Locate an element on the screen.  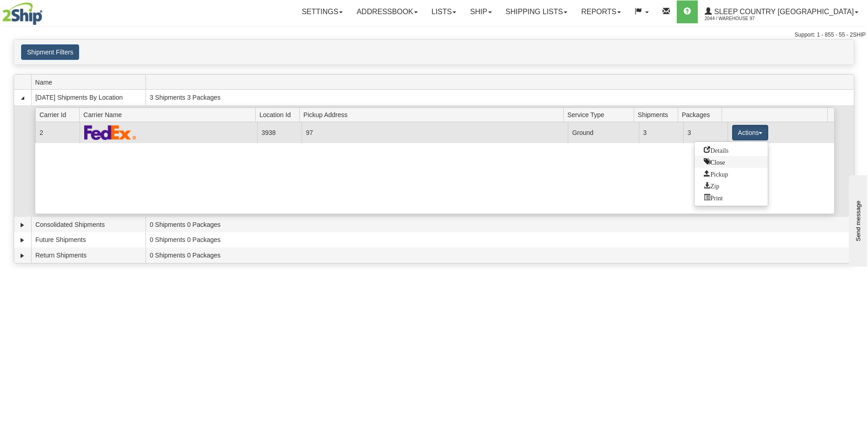
a: Close this group is located at coordinates (732, 162).